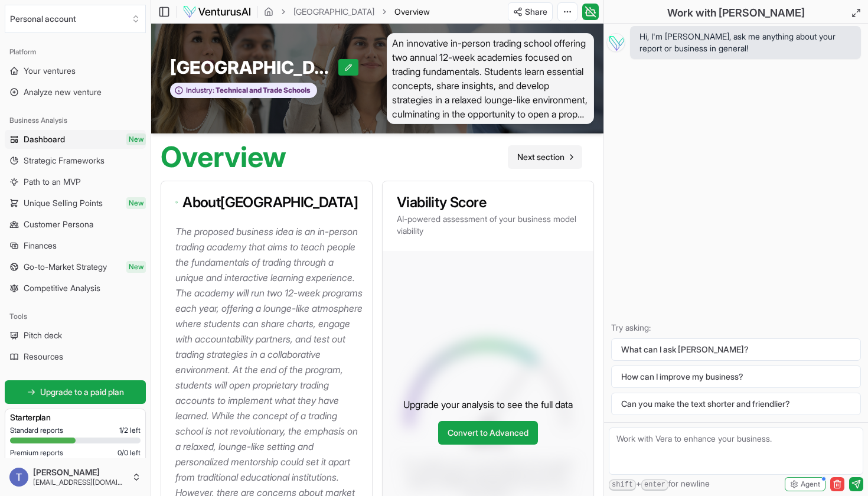 The width and height of the screenshot is (868, 496). Describe the element at coordinates (75, 19) in the screenshot. I see `button: Select an organization` at that location.